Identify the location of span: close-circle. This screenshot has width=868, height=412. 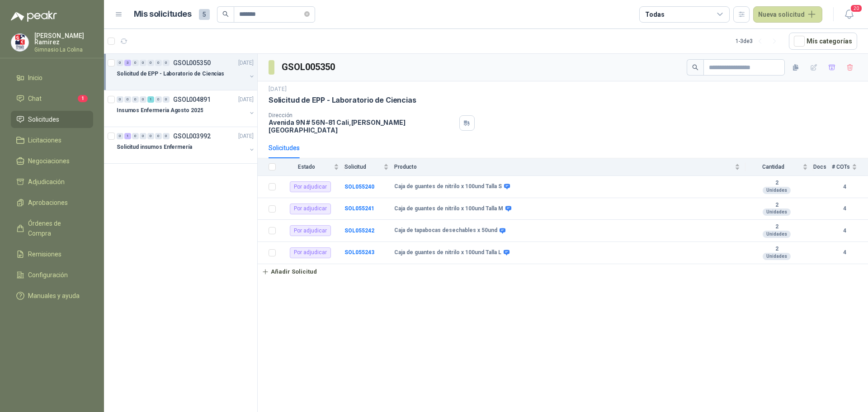
(307, 14).